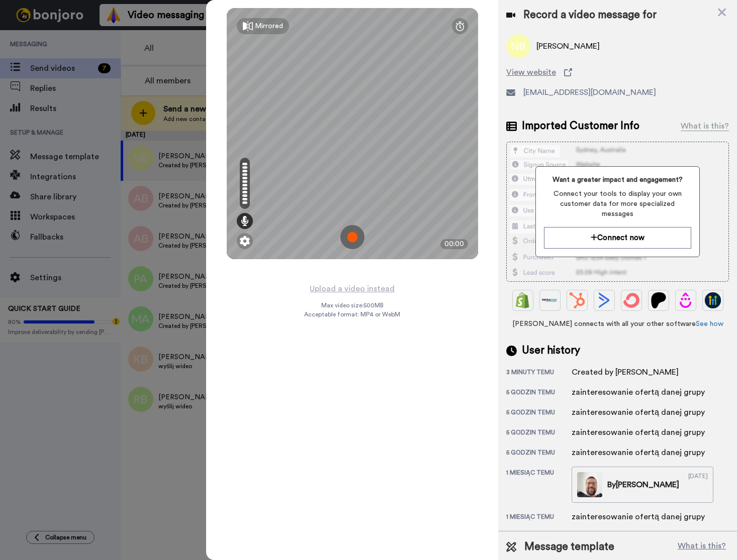  What do you see at coordinates (713, 300) in the screenshot?
I see `img: GoHighLevel` at bounding box center [713, 300].